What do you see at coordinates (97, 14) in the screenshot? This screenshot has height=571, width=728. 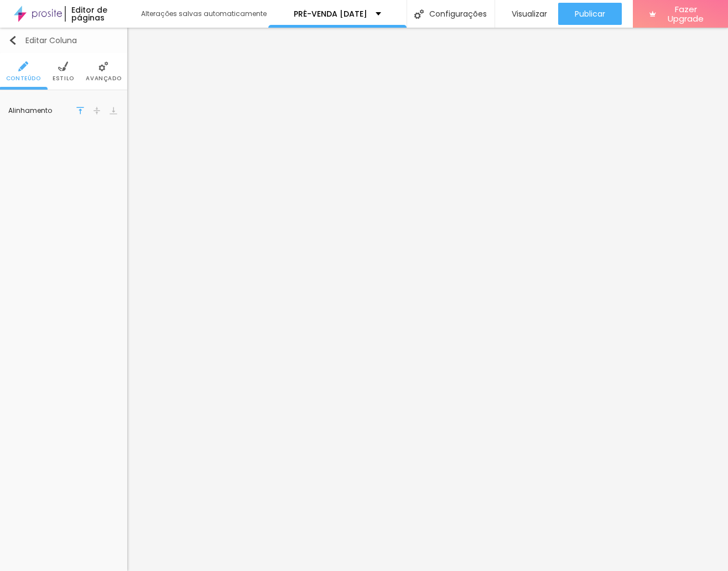 I see `div: Editor de páginas` at bounding box center [97, 14].